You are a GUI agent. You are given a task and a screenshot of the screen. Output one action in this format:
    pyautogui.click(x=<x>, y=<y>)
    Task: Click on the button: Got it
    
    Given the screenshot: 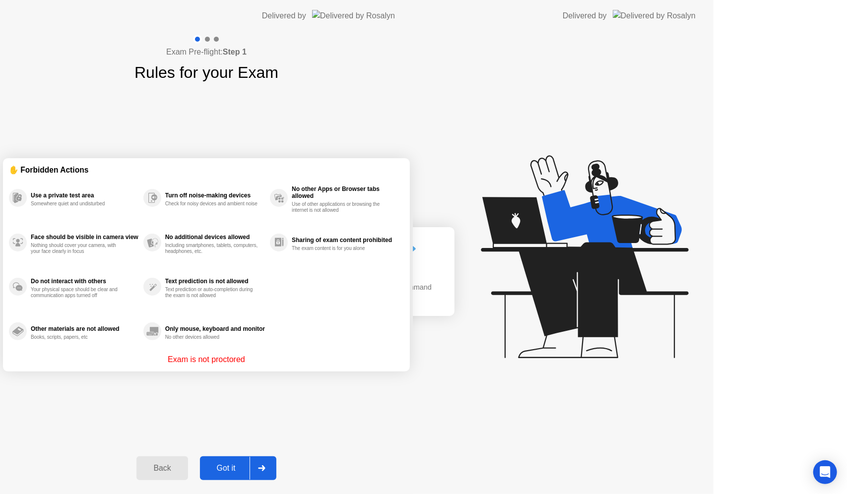 What is the action you would take?
    pyautogui.click(x=238, y=468)
    